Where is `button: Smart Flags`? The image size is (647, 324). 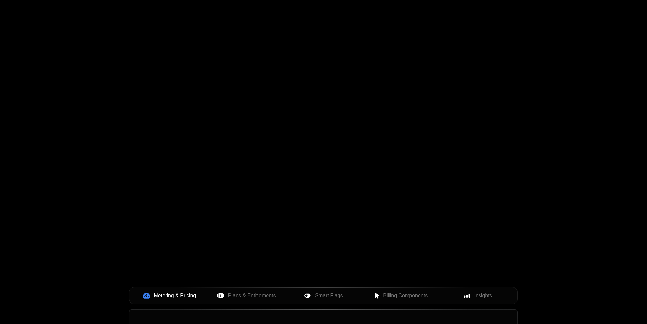 button: Smart Flags is located at coordinates (323, 296).